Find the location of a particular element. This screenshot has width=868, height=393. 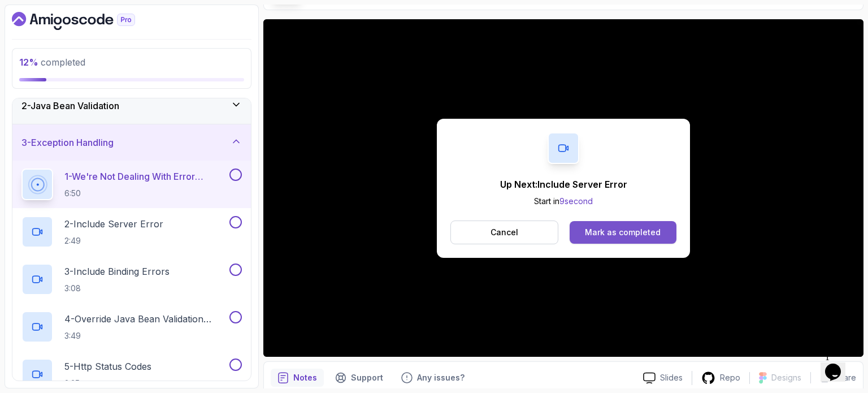

p: Start in is located at coordinates (563, 201).